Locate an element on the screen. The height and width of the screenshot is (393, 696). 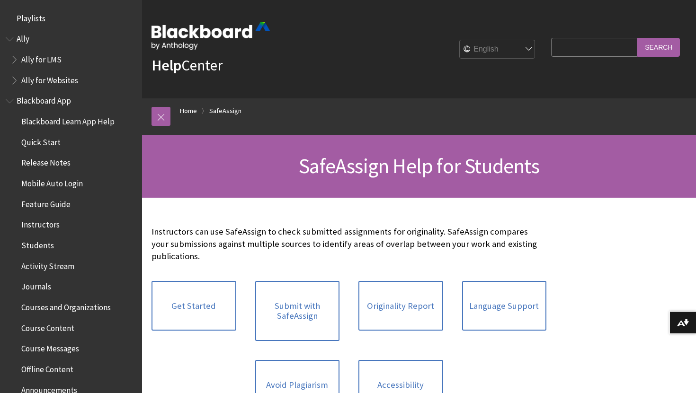
span: Course Content is located at coordinates (48, 327).